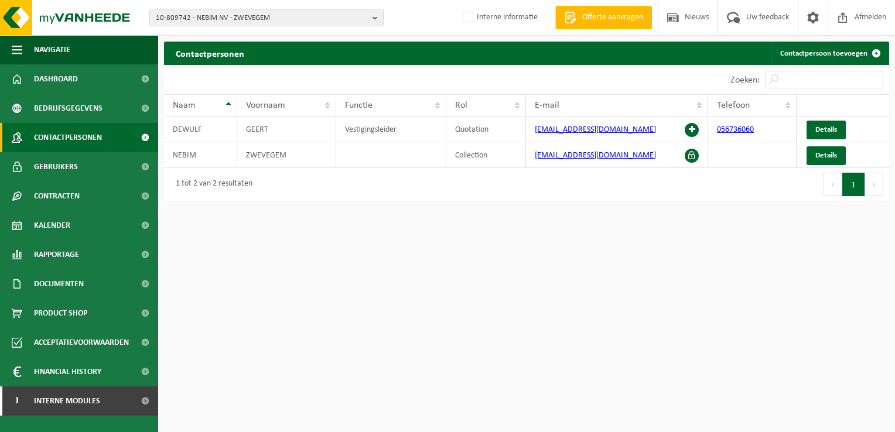 This screenshot has height=432, width=895. What do you see at coordinates (184, 105) in the screenshot?
I see `span: Naam` at bounding box center [184, 105].